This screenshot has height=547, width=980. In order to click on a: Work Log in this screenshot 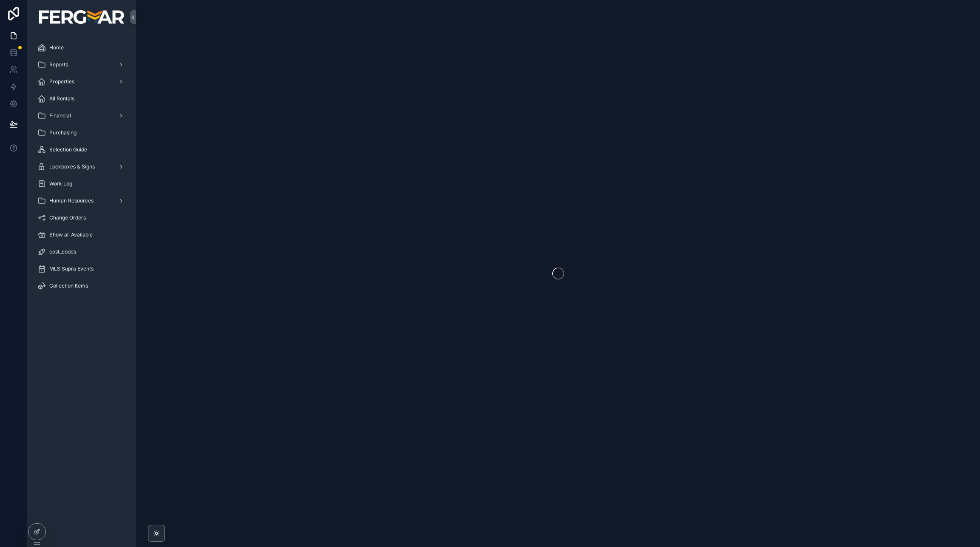, I will do `click(82, 184)`.